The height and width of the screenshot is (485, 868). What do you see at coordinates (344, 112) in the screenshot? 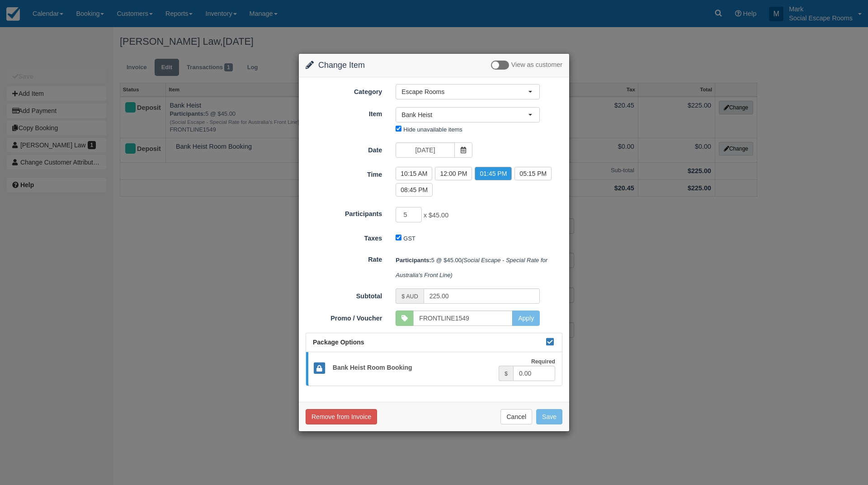
I see `label: Item` at bounding box center [344, 112].